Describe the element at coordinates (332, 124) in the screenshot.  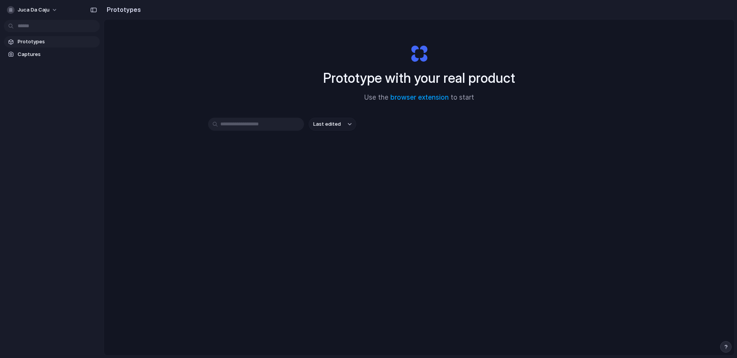
I see `button: Last edited` at that location.